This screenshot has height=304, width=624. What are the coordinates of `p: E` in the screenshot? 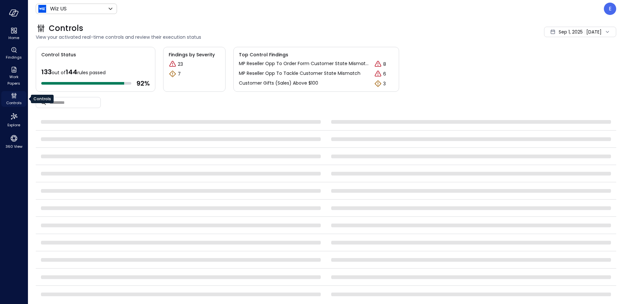 It's located at (610, 9).